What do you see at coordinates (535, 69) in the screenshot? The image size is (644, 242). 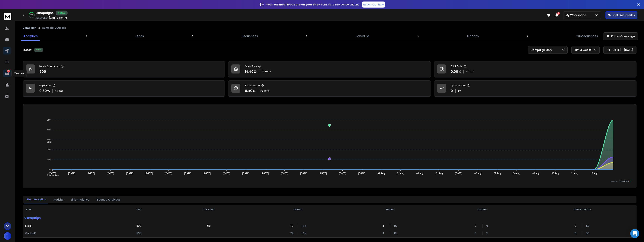 I see `a: Click Rate0.00%0 Total` at bounding box center [535, 69].